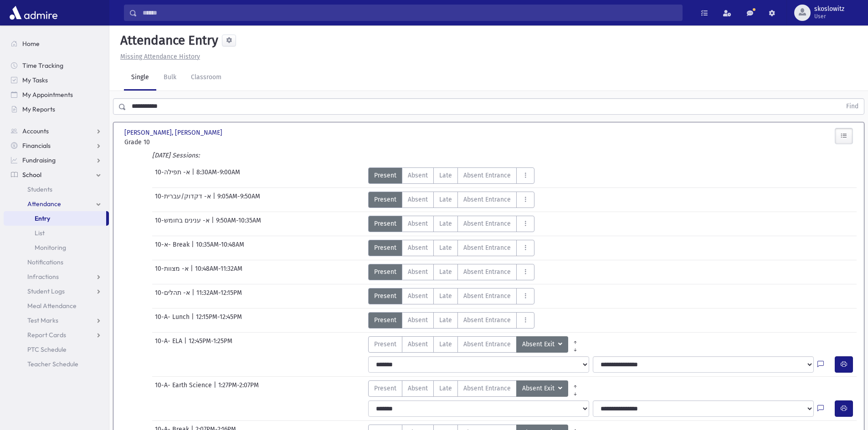 The image size is (868, 430). Describe the element at coordinates (50, 248) in the screenshot. I see `span: Monitoring` at that location.